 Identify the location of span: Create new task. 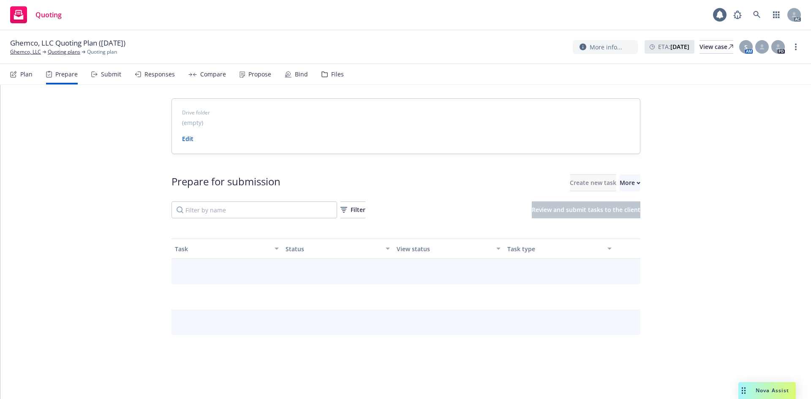
(593, 182).